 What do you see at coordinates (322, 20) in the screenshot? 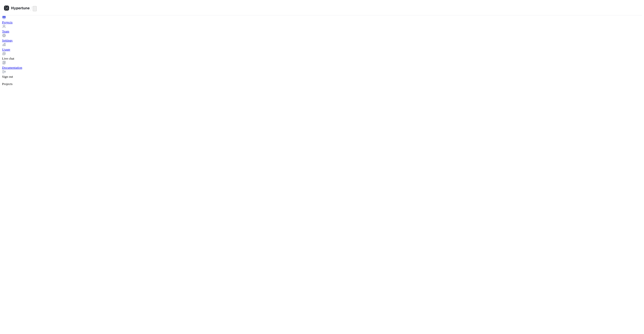
I see `a: Projects` at bounding box center [322, 20].